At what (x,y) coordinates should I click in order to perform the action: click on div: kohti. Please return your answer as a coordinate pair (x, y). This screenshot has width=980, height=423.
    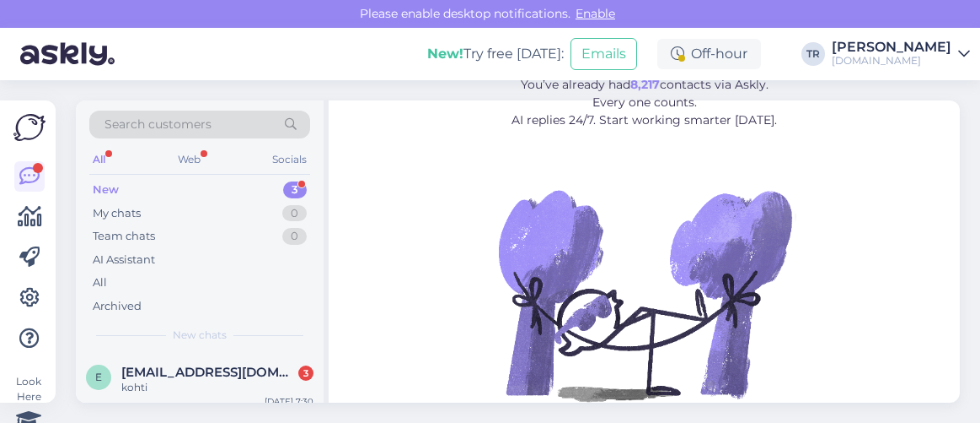
    Looking at the image, I should click on (218, 387).